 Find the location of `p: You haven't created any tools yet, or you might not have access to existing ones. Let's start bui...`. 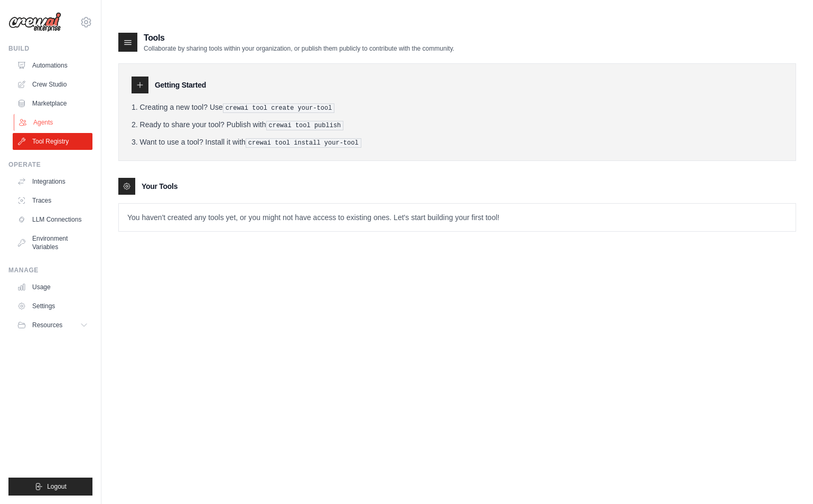

p: You haven't created any tools yet, or you might not have access to existing ones. Let's start bui... is located at coordinates (457, 217).